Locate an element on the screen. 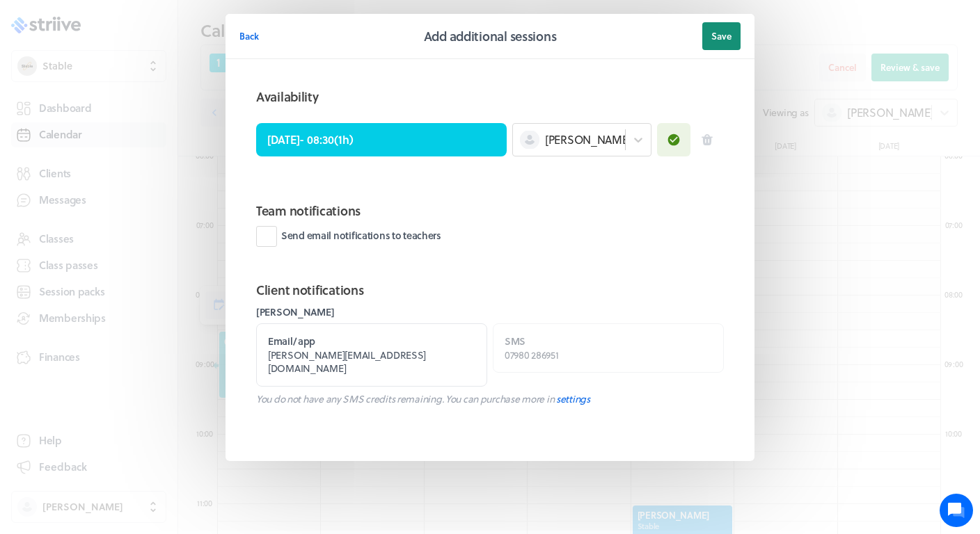  h2: Add additional sessions is located at coordinates (490, 37).